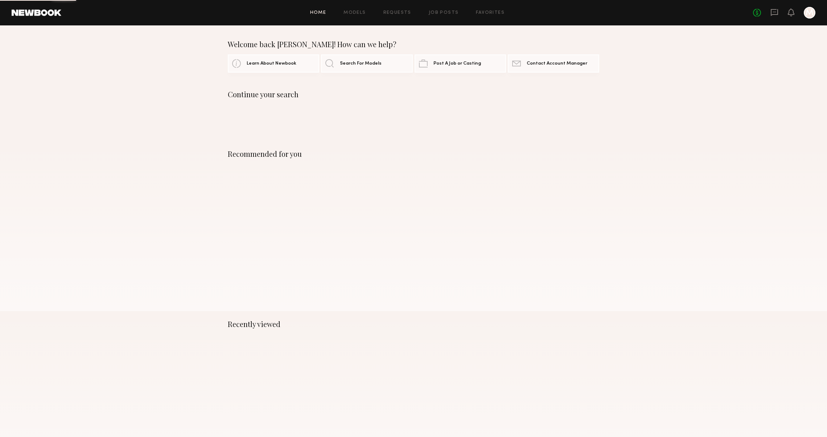  Describe the element at coordinates (397, 13) in the screenshot. I see `a: Requests` at that location.